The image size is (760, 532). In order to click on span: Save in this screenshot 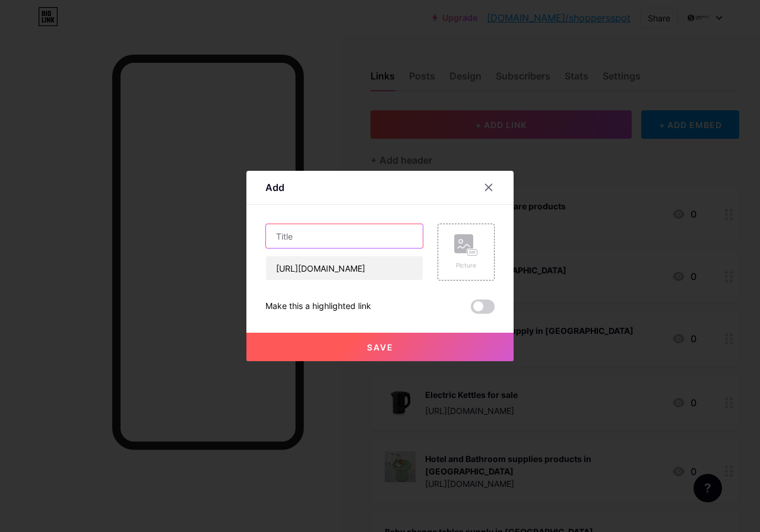, I will do `click(380, 347)`.